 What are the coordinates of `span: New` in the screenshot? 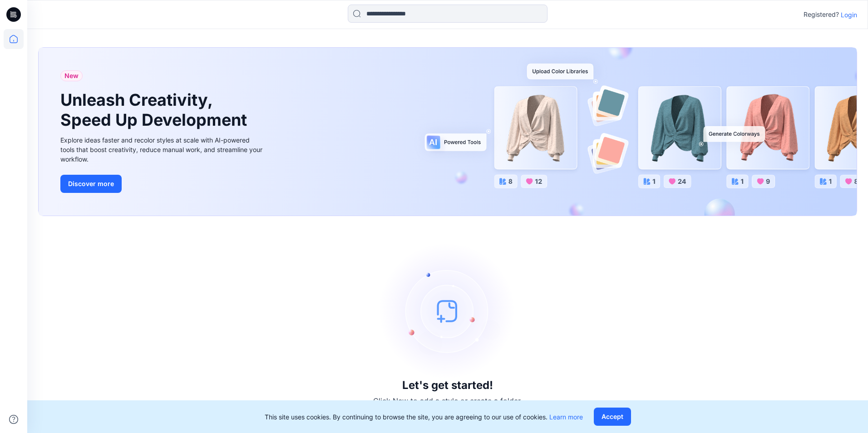 It's located at (71, 76).